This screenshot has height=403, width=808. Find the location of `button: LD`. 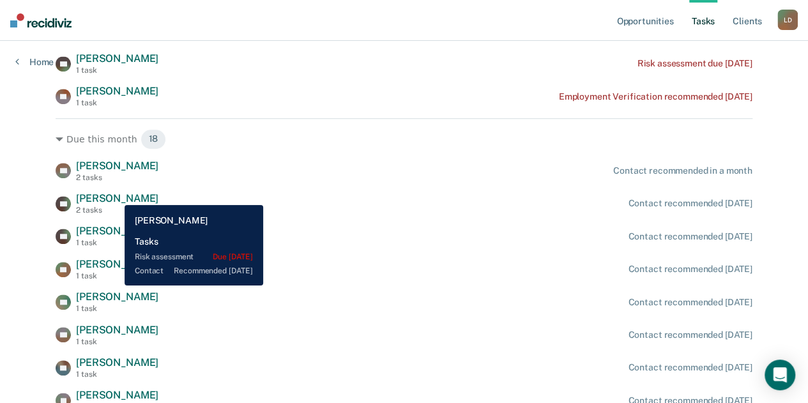

button: LD is located at coordinates (788, 20).